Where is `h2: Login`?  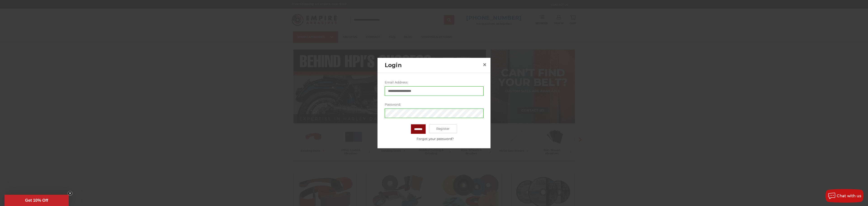
h2: Login is located at coordinates (433, 65).